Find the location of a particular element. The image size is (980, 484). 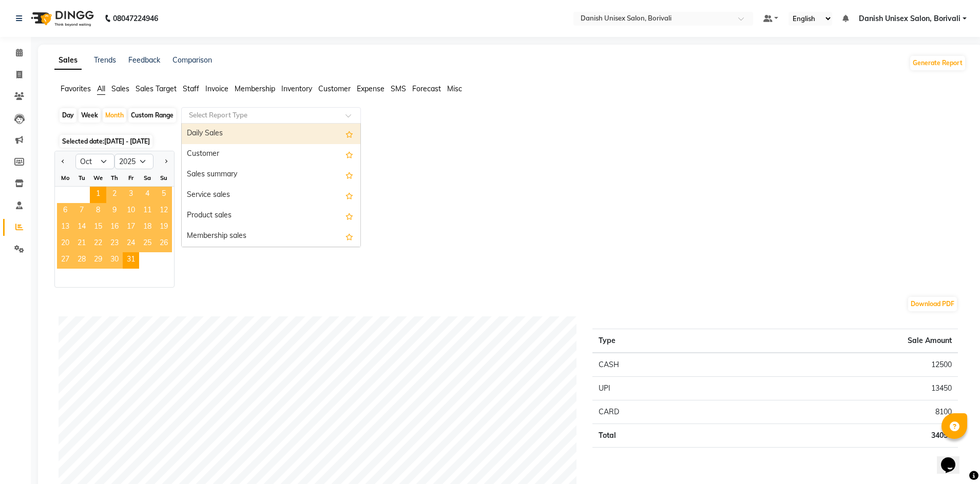

div: Friday, October 31, 2025 is located at coordinates (131, 260).